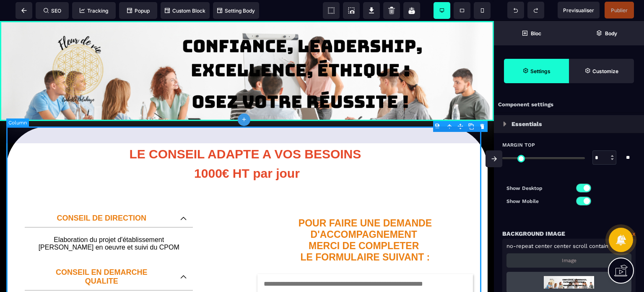  Describe the element at coordinates (537, 201) in the screenshot. I see `p: Show Mobile` at that location.